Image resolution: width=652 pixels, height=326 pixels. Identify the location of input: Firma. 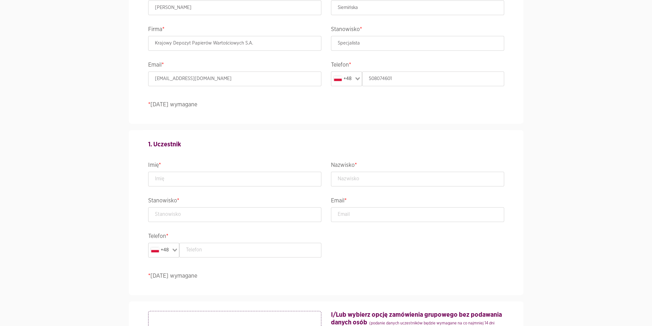
(235, 43).